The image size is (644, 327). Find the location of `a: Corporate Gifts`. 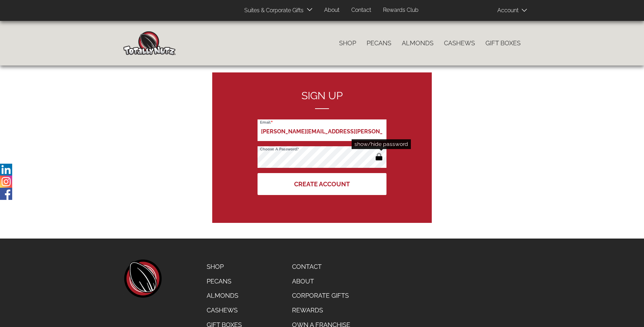

a: Corporate Gifts is located at coordinates (322, 296).